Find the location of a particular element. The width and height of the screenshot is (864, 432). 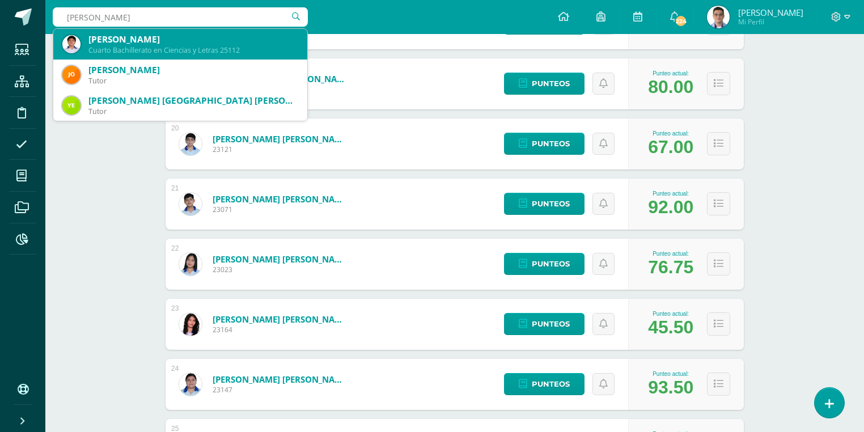

div: 93.50 is located at coordinates (671, 387).